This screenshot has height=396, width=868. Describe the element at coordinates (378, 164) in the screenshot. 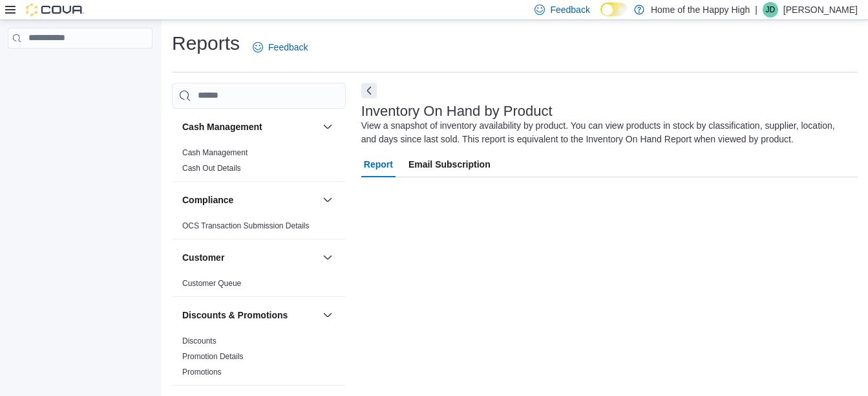

I see `span: Report` at that location.